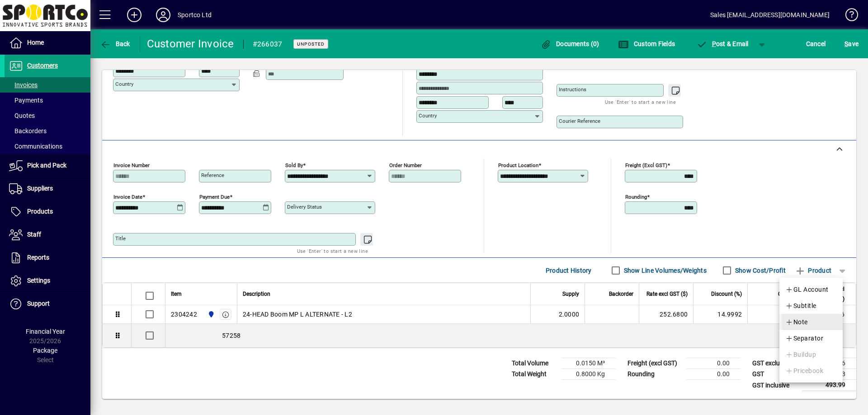 The height and width of the screenshot is (415, 868). Describe the element at coordinates (796, 322) in the screenshot. I see `span: Note` at that location.